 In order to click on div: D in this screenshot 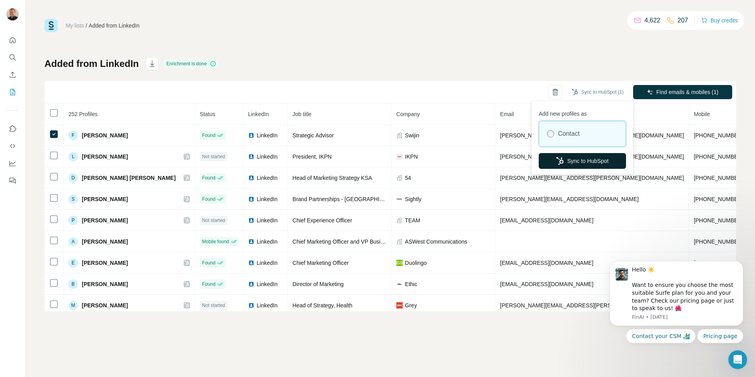, I will do `click(73, 178)`.